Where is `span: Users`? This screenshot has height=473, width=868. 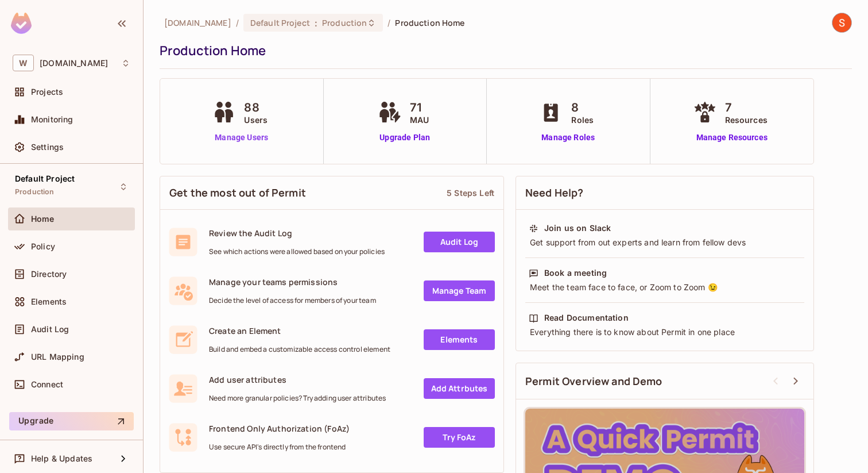 span: Users is located at coordinates (255, 120).